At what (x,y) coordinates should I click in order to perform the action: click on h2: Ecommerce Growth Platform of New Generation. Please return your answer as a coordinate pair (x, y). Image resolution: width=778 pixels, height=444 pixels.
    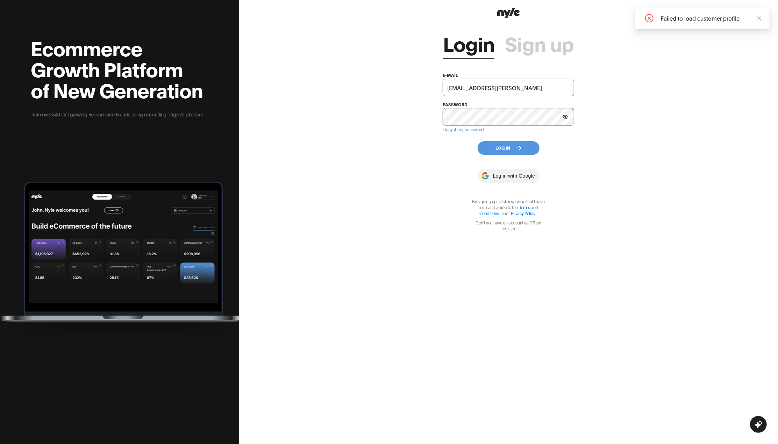
    Looking at the image, I should click on (118, 69).